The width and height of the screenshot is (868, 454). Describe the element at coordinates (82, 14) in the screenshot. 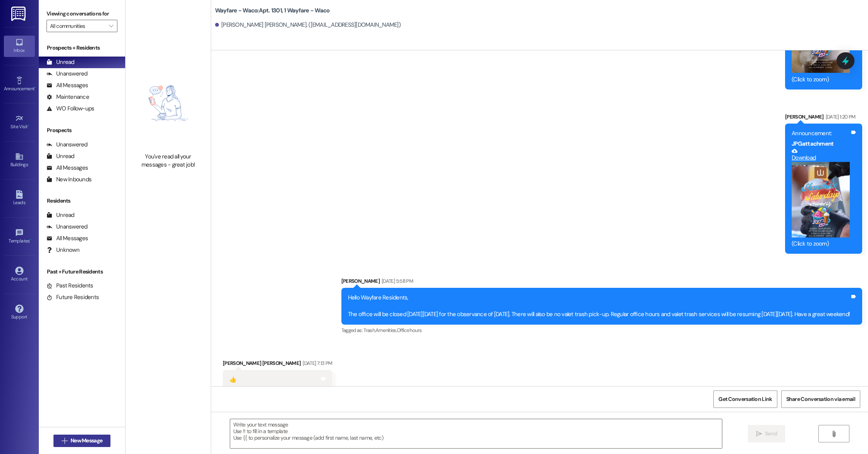

I see `label: Viewing conversations for` at that location.